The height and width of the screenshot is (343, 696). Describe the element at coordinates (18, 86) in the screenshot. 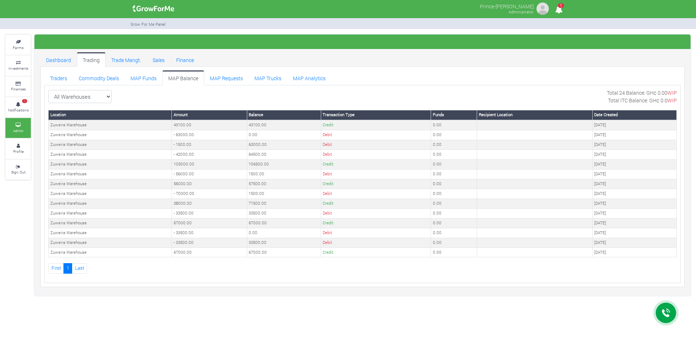

I see `a: Finances` at that location.